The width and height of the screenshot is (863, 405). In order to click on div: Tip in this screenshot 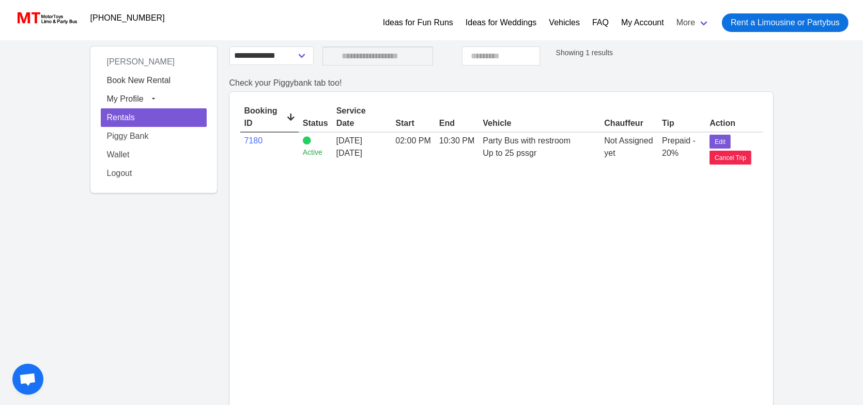, I will do `click(681, 123)`.